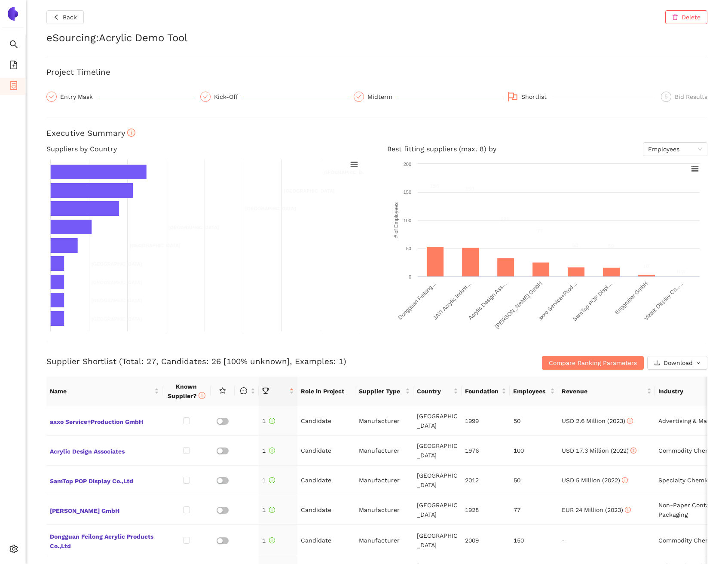 Image resolution: width=728 pixels, height=564 pixels. What do you see at coordinates (105, 421) in the screenshot?
I see `span: axxo Service+Production GmbH` at bounding box center [105, 421].